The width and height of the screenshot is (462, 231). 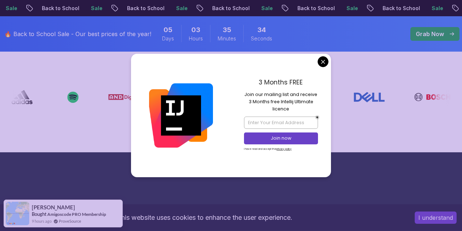 I want to click on p: Our Students Work in Top Companies, so click(x=231, y=76).